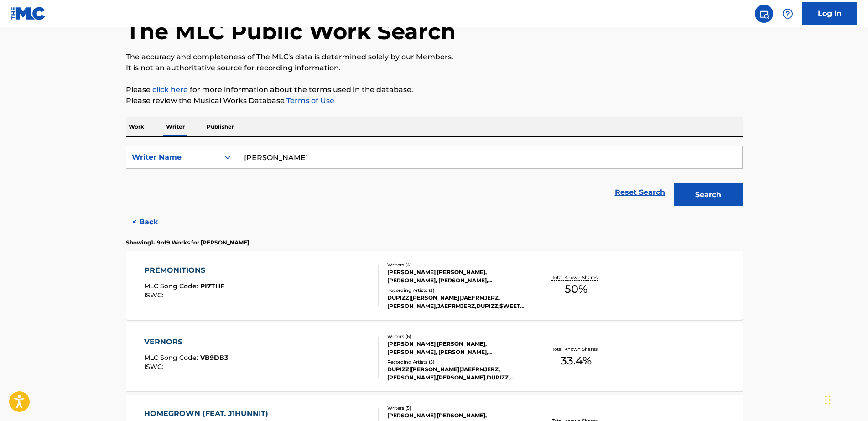  What do you see at coordinates (456, 290) in the screenshot?
I see `div: Recording Artists ( 3 )` at bounding box center [456, 290].